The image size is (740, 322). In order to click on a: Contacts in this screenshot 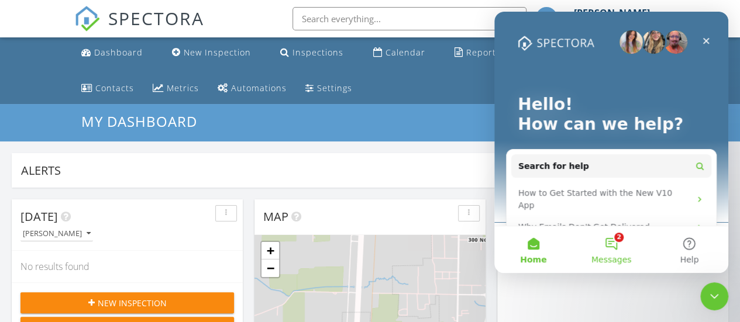, I will do `click(108, 88)`.